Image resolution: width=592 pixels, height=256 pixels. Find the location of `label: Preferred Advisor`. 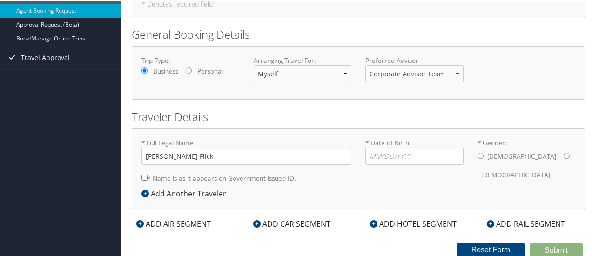

label: Preferred Advisor is located at coordinates (414, 60).